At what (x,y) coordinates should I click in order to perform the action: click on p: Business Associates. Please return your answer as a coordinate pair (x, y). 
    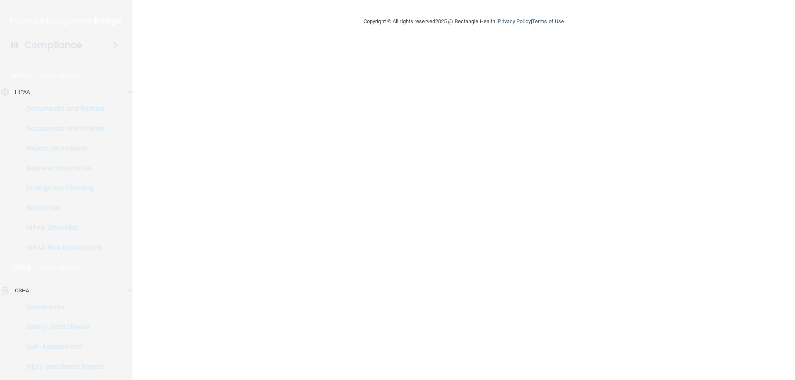
    Looking at the image, I should click on (62, 168).